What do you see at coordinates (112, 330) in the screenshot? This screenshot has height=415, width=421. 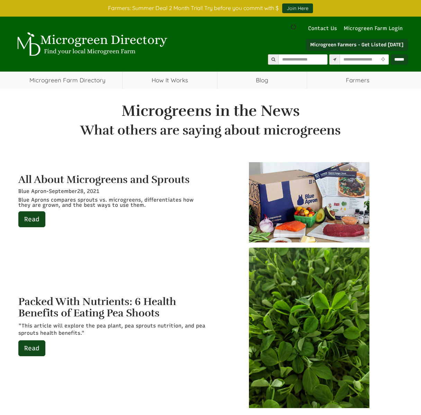 I see `p: "This article will explore the pea plant, pea sprouts nutrition, and pea sprouts health benefits."` at bounding box center [112, 330].